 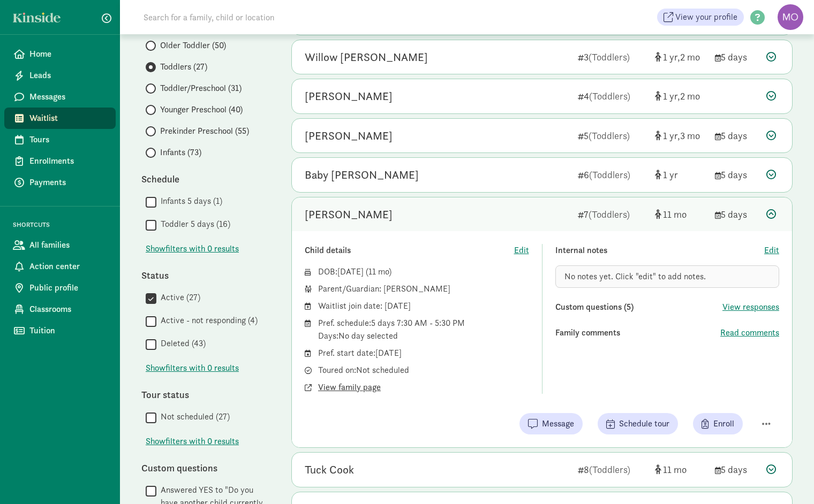 I want to click on span: Tuition, so click(x=68, y=331).